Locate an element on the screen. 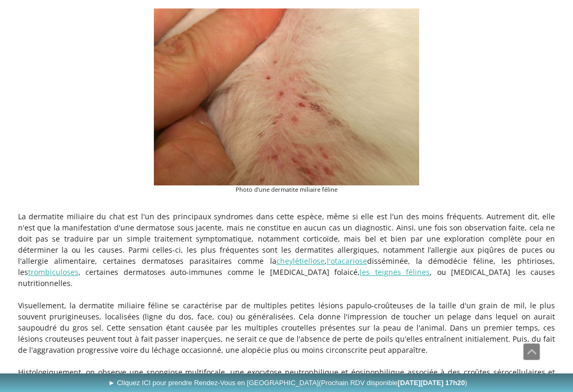 This screenshot has width=573, height=392. a: l'otacariose is located at coordinates (347, 261).